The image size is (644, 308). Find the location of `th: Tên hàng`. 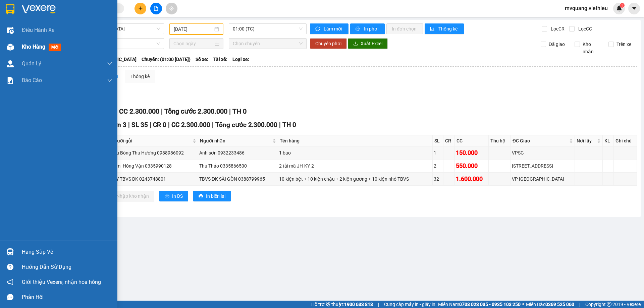

th: Tên hàng is located at coordinates (355, 141).